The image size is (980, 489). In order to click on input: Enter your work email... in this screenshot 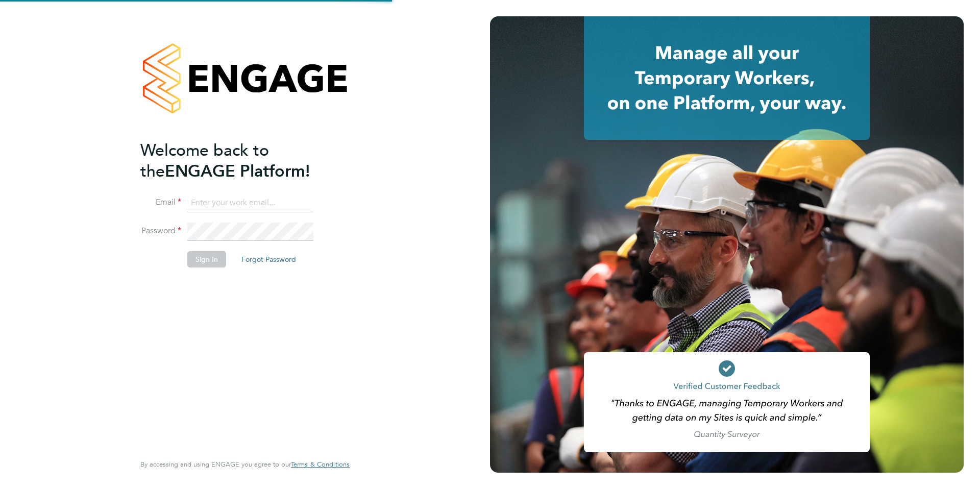, I will do `click(250, 203)`.